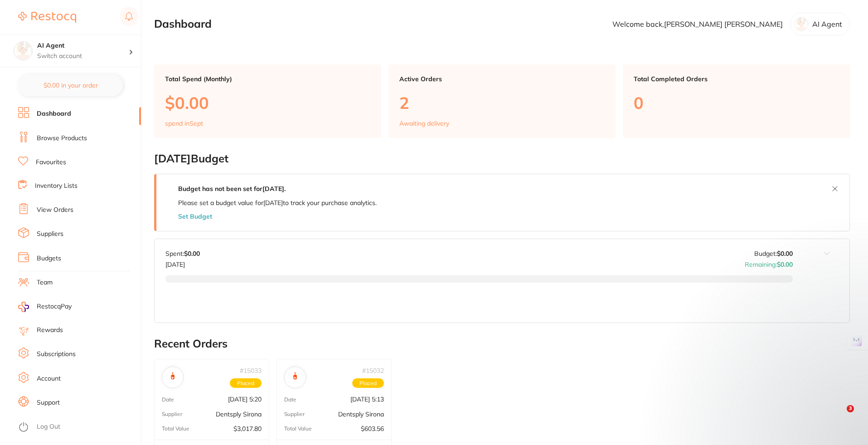 Image resolution: width=868 pixels, height=445 pixels. What do you see at coordinates (424, 123) in the screenshot?
I see `p: Awaiting delivery` at bounding box center [424, 123].